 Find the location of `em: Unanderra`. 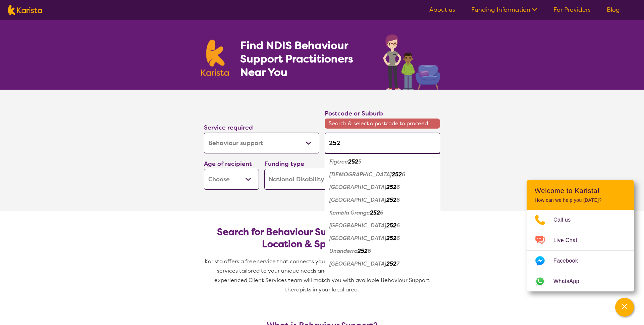

em: Unanderra is located at coordinates (343, 251).